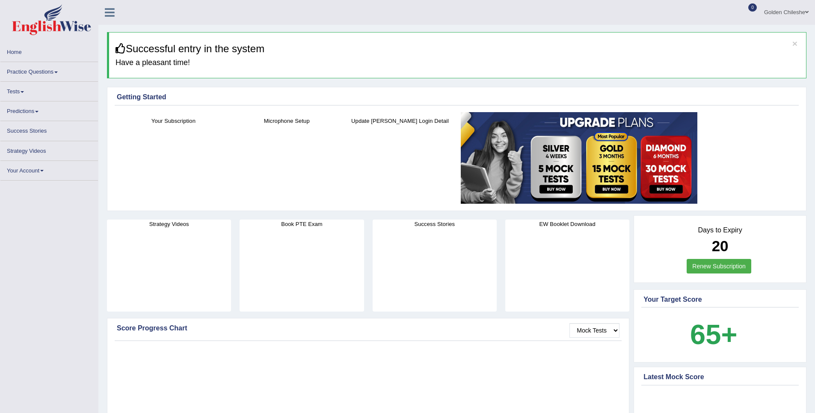  Describe the element at coordinates (457, 63) in the screenshot. I see `h4: Have a pleasant time!` at that location.